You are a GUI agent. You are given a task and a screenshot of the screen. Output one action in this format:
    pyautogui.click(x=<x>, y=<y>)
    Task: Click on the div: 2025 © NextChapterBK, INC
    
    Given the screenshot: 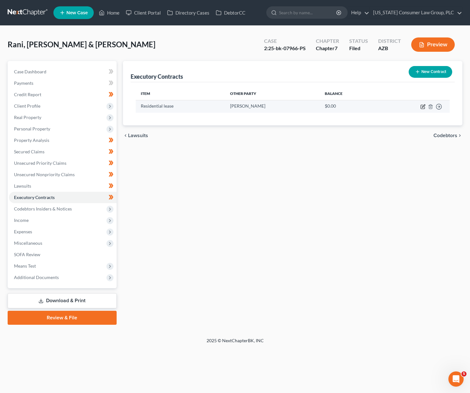 What is the action you would take?
    pyautogui.click(x=235, y=344)
    